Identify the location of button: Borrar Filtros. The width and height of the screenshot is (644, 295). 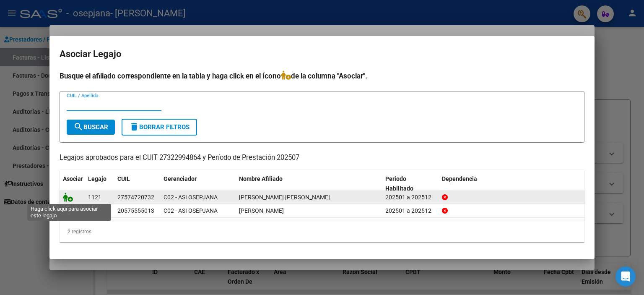
(159, 127).